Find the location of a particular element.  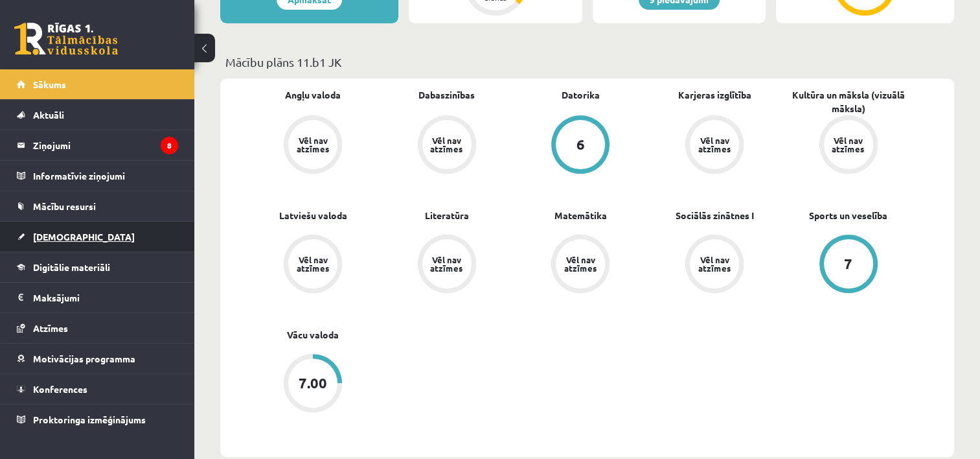

a: Maksājumi is located at coordinates (97, 297).